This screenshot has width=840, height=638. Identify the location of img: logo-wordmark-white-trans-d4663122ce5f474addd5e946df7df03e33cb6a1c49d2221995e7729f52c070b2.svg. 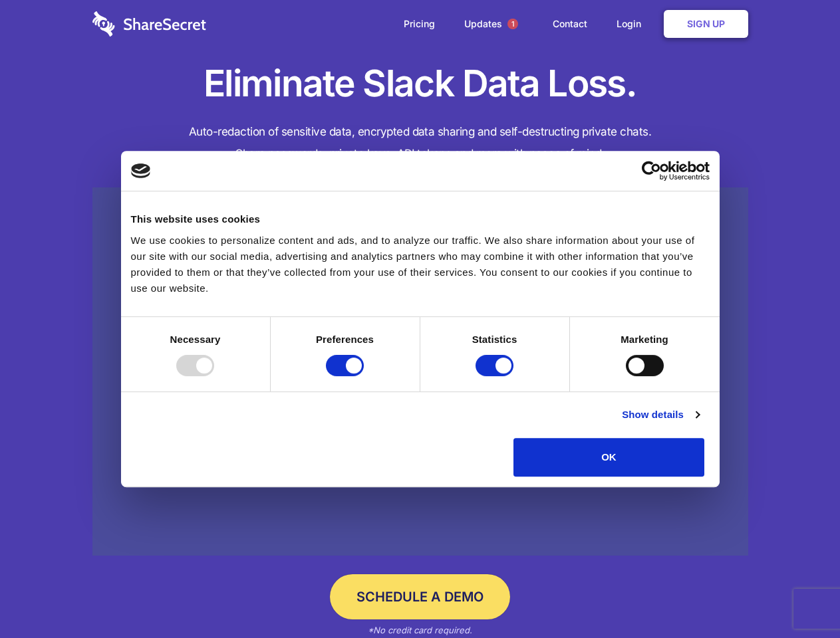
(149, 24).